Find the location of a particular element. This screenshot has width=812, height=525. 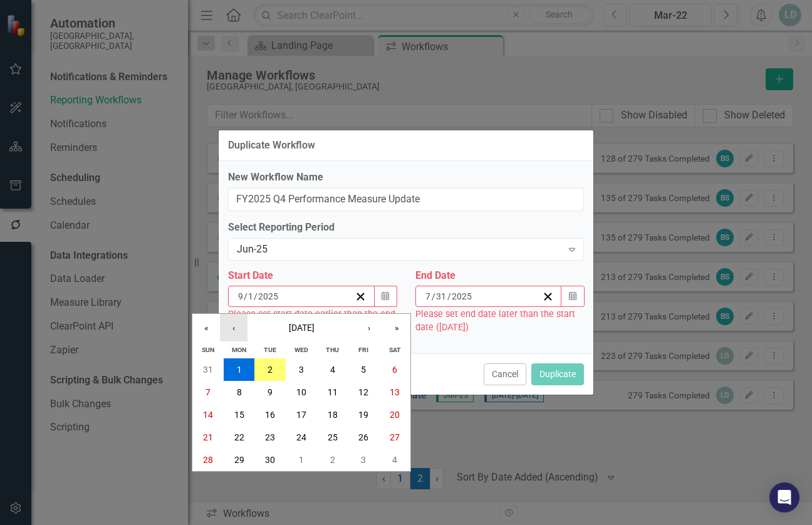

input: dd is located at coordinates (251, 297).